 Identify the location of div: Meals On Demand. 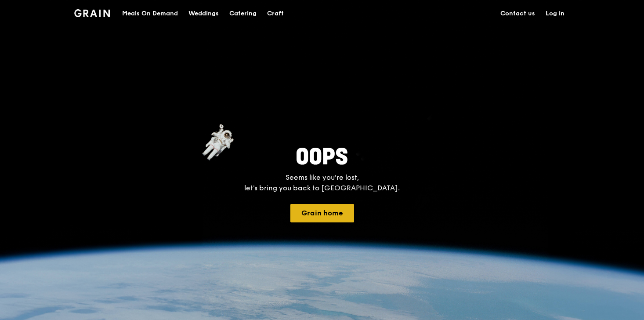
(150, 14).